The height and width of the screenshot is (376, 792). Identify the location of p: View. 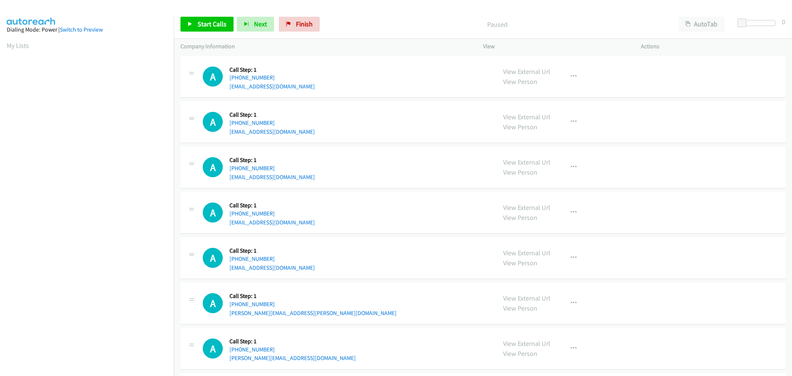
(555, 46).